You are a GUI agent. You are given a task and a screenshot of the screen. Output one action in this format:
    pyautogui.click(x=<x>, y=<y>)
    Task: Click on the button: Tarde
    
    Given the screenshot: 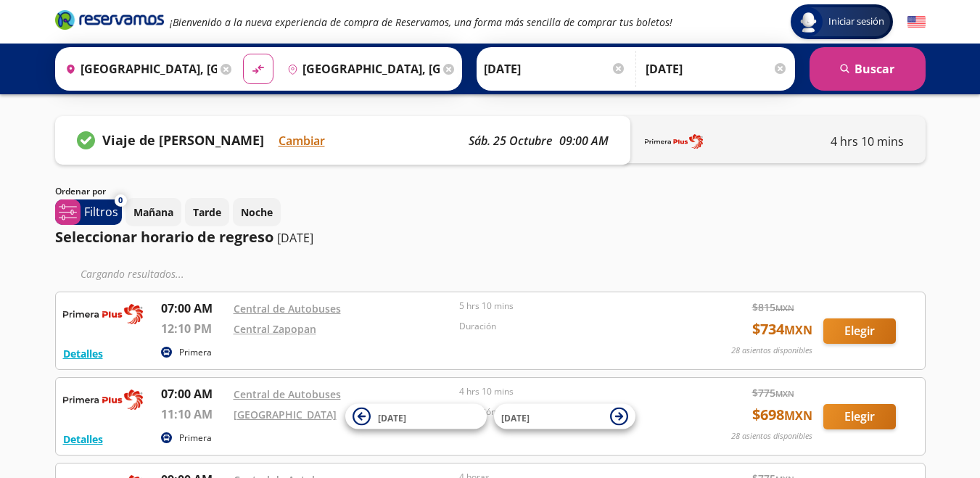 What is the action you would take?
    pyautogui.click(x=207, y=212)
    